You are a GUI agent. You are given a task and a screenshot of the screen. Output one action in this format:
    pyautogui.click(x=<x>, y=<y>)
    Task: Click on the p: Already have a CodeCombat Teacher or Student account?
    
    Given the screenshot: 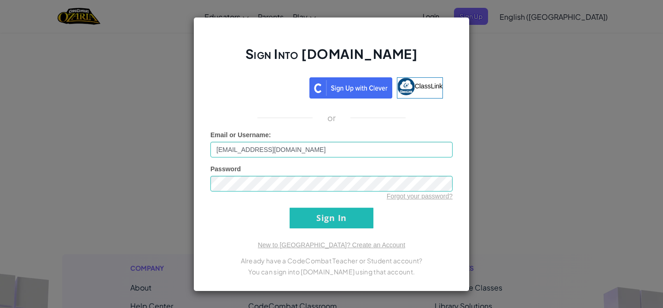 What is the action you would take?
    pyautogui.click(x=331, y=261)
    